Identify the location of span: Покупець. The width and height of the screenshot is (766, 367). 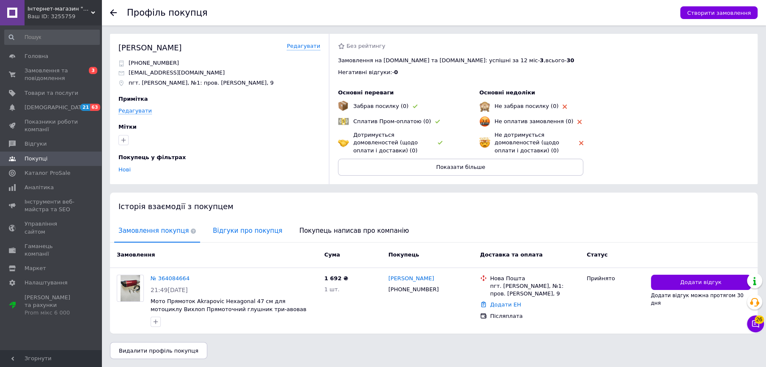
(404, 254).